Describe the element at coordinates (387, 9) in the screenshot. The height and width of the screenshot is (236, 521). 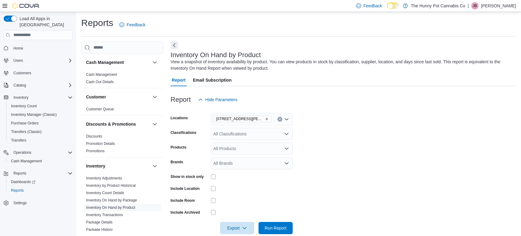
I see `span: Dark Mode` at that location.